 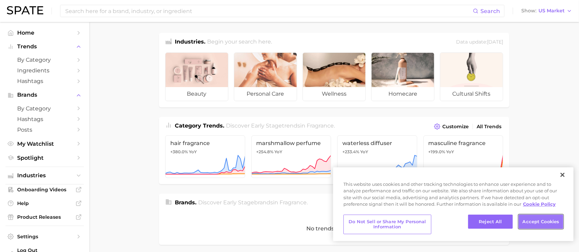 What do you see at coordinates (334, 229) in the screenshot?
I see `div: No trends available.` at bounding box center [334, 229].